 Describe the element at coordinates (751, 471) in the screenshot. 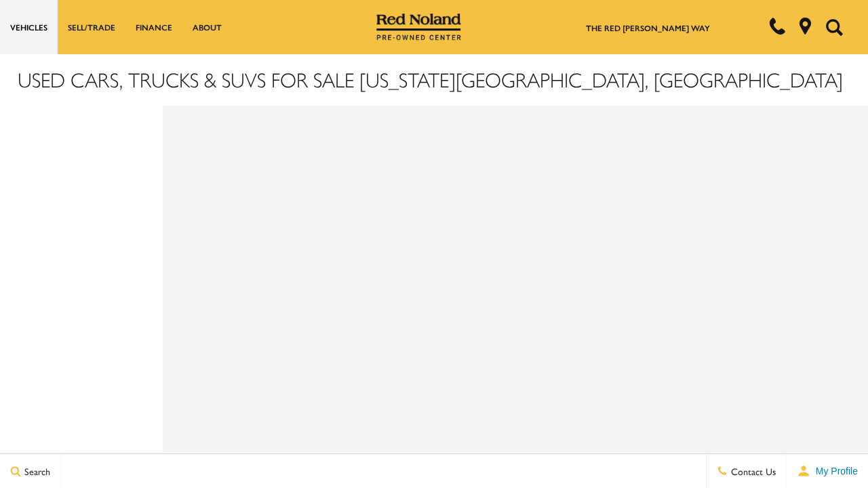

I see `span: Contact Us` at that location.